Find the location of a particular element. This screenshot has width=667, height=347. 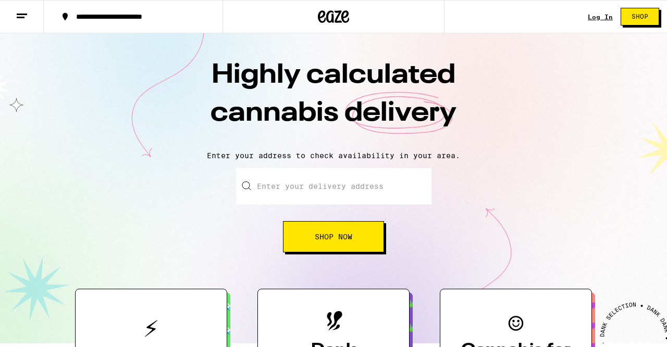

p: Enter your address to check availability in your area. is located at coordinates (333, 156).